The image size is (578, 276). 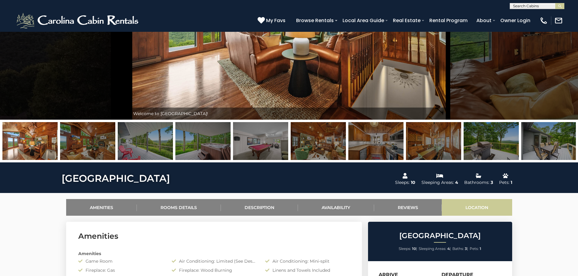 I want to click on img: 169099640, so click(x=548, y=141).